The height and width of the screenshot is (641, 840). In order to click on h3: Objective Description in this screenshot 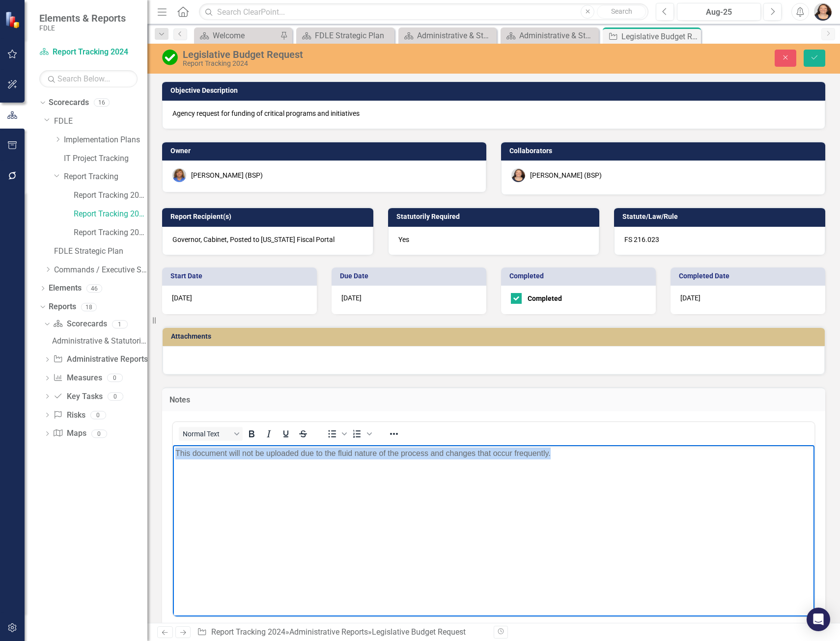, I will do `click(495, 90)`.